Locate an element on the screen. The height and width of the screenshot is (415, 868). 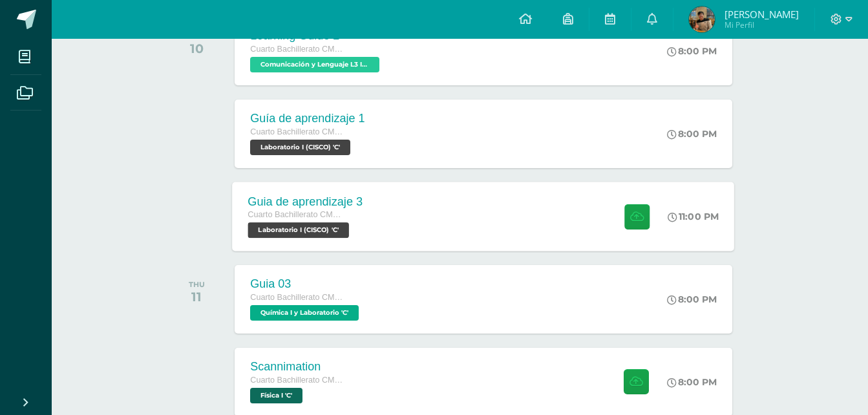
div: Guia de aprendizaje 3 is located at coordinates (306, 201).